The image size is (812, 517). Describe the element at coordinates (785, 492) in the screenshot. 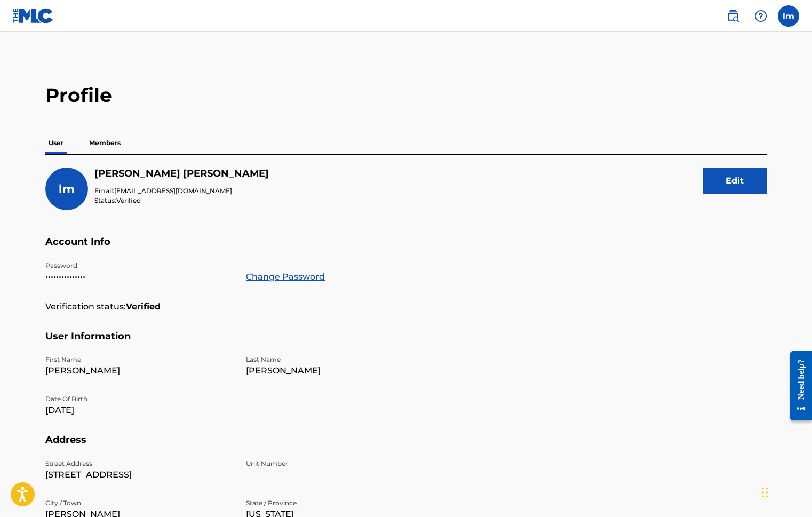

I see `div: Chat Widget` at that location.